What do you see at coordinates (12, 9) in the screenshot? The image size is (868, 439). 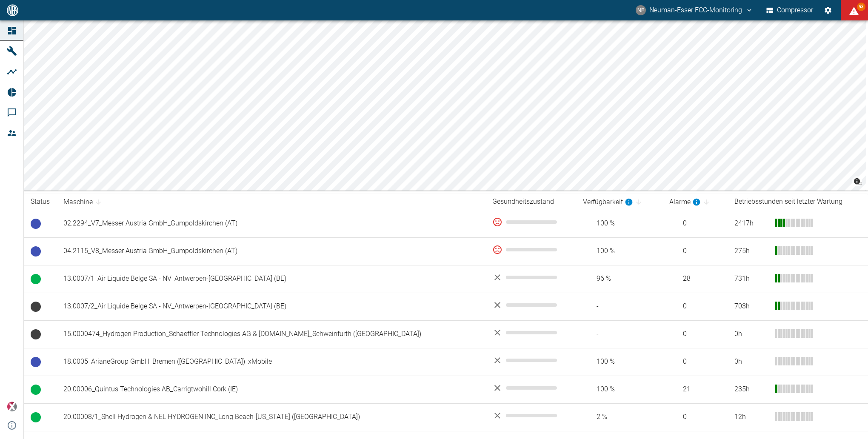 I see `img: logo` at bounding box center [12, 9].